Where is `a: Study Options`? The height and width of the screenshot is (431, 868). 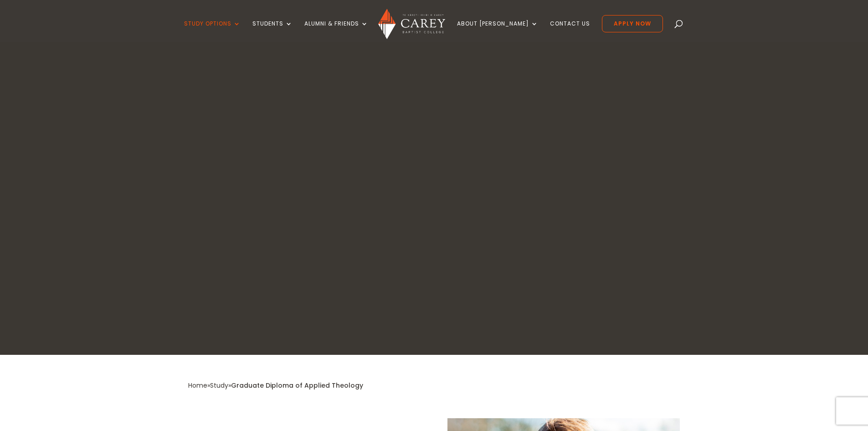
a: Study Options is located at coordinates (212, 31).